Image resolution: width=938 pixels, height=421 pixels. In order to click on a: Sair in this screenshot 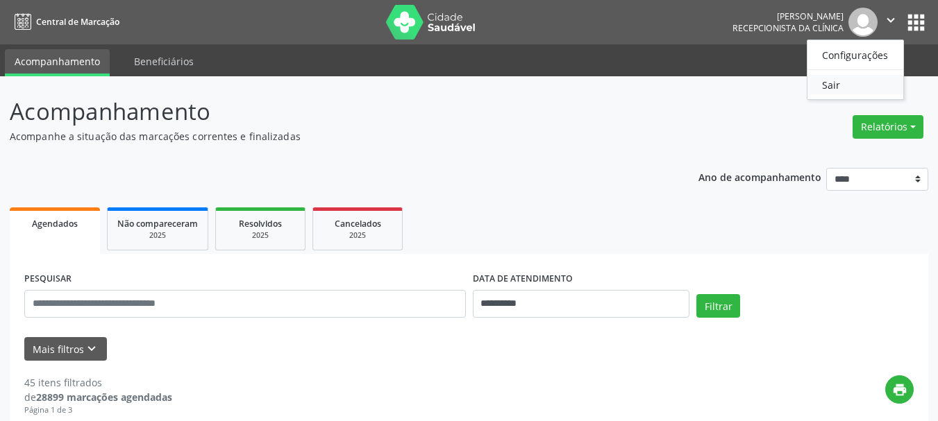, I will do `click(855, 85)`.